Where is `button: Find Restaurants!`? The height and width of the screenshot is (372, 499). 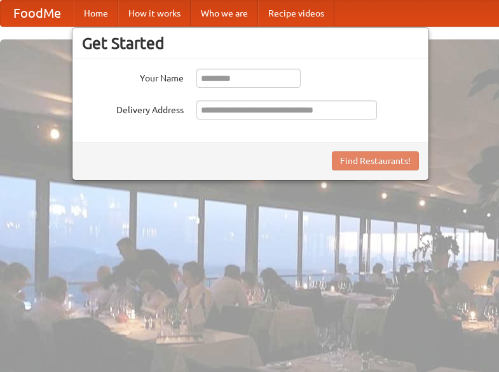
button: Find Restaurants! is located at coordinates (375, 161).